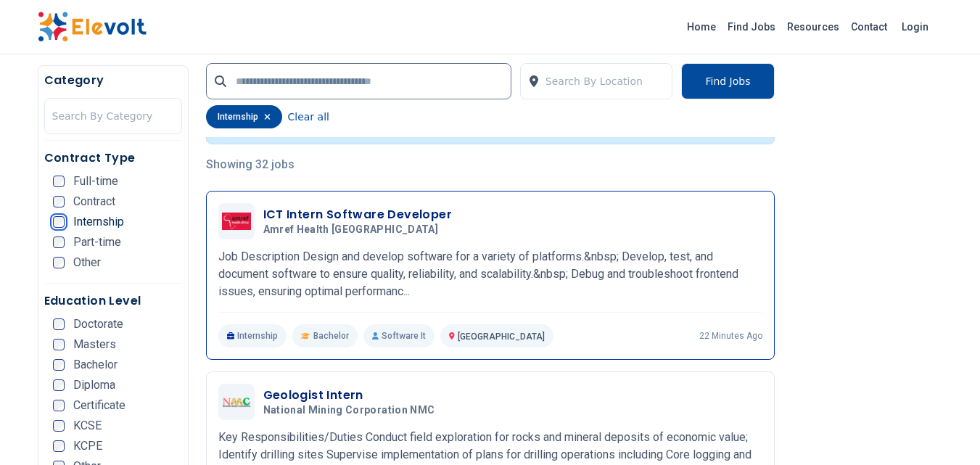 The height and width of the screenshot is (465, 980). Describe the element at coordinates (244, 117) in the screenshot. I see `div: internship` at that location.